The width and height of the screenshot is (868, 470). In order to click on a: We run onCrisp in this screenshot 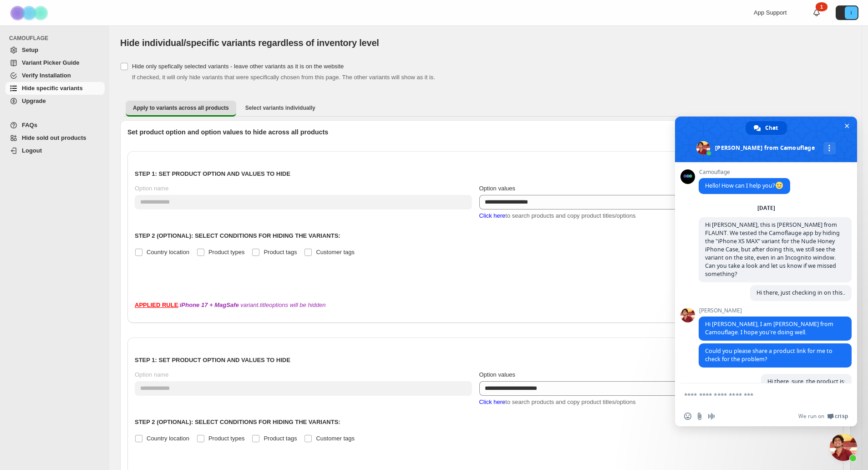, I will do `click(823, 416)`.